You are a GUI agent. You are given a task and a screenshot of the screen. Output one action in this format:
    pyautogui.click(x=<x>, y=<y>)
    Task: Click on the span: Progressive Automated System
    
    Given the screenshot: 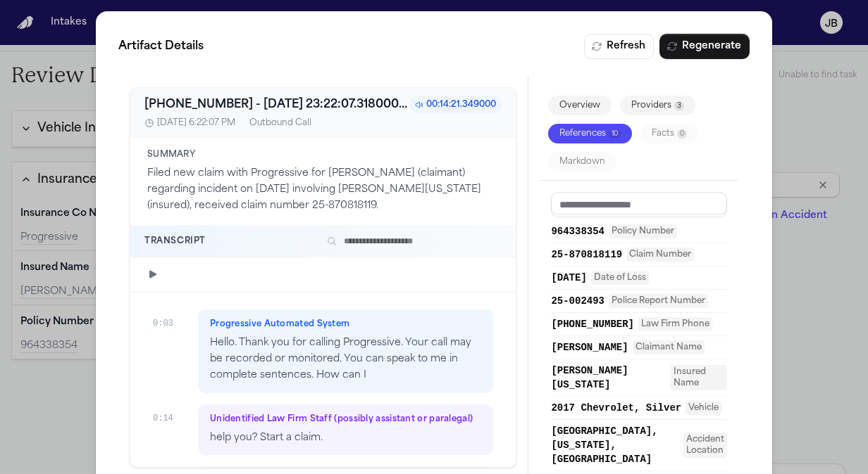 What is the action you would take?
    pyautogui.click(x=280, y=324)
    